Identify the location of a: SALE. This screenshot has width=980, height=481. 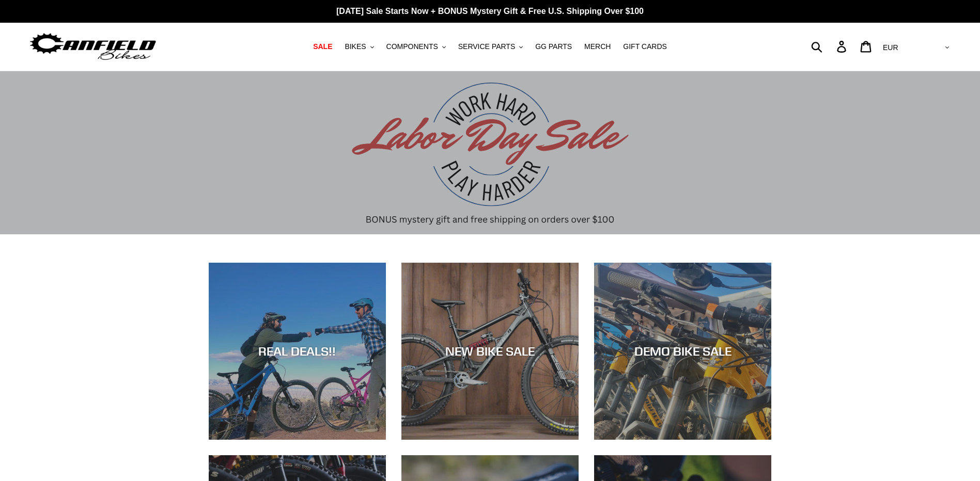
(323, 46).